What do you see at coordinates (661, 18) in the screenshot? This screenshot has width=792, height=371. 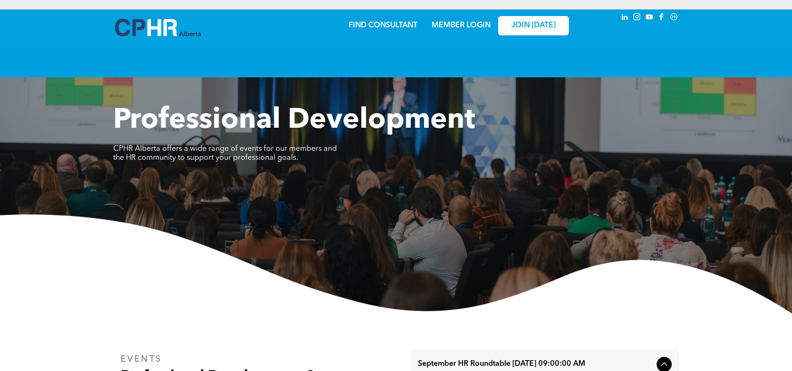 I see `a: facebook` at bounding box center [661, 18].